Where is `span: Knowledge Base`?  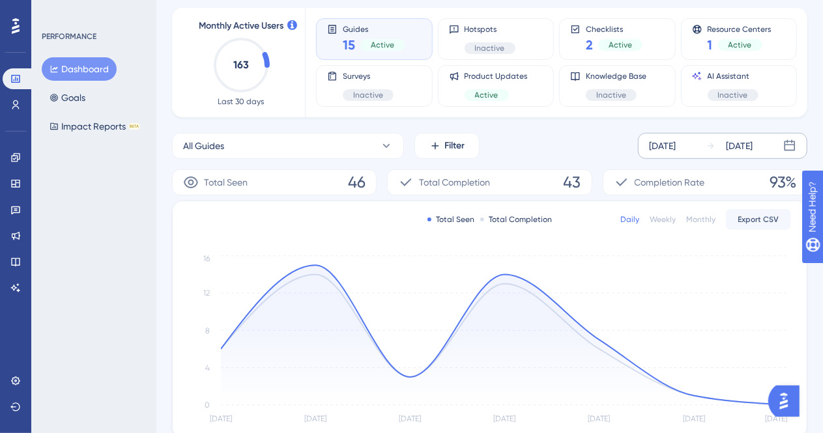 span: Knowledge Base is located at coordinates (616, 76).